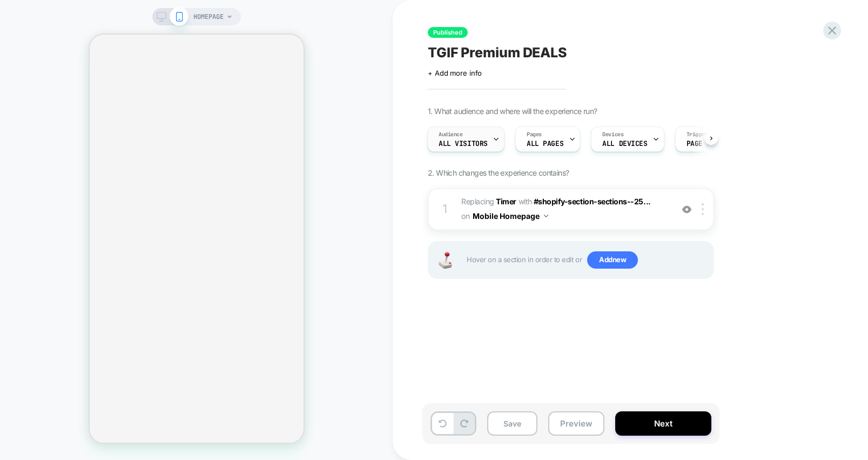  What do you see at coordinates (465, 215) in the screenshot?
I see `span: on` at bounding box center [465, 215].